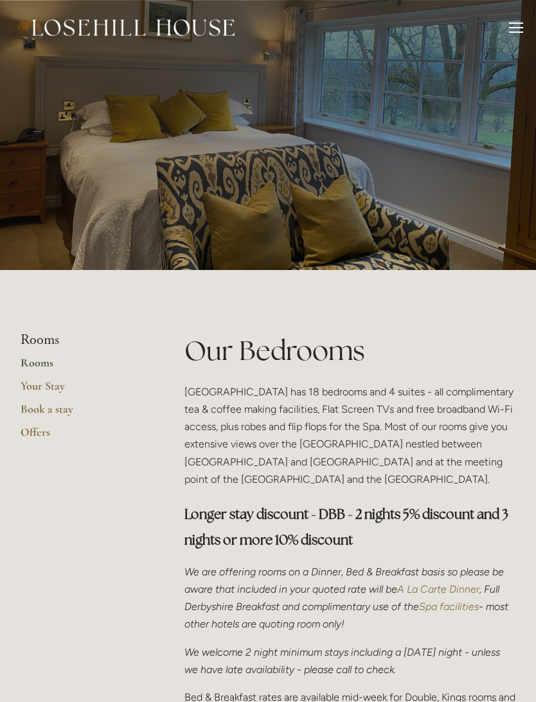 The image size is (536, 702). I want to click on a: Rooms, so click(82, 367).